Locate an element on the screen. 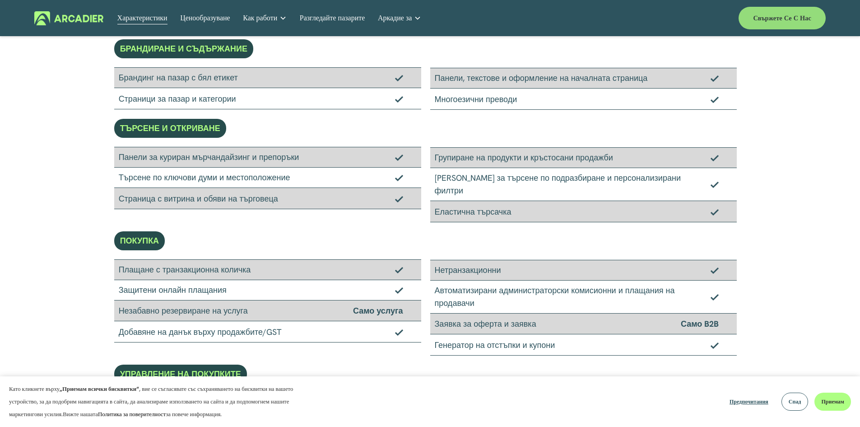 This screenshot has height=427, width=860. font: Панели за куриран мърчандайзинг и препоръки is located at coordinates (209, 157).